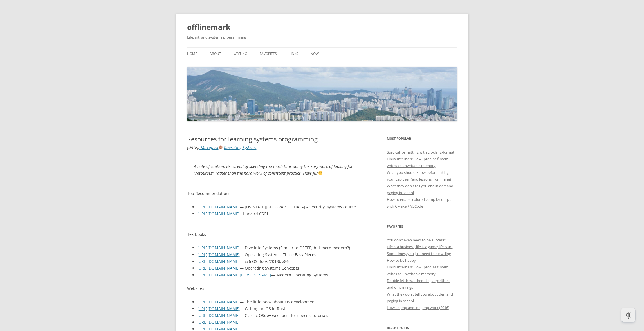  What do you see at coordinates (322, 94) in the screenshot?
I see `img: offlinemark` at bounding box center [322, 94].